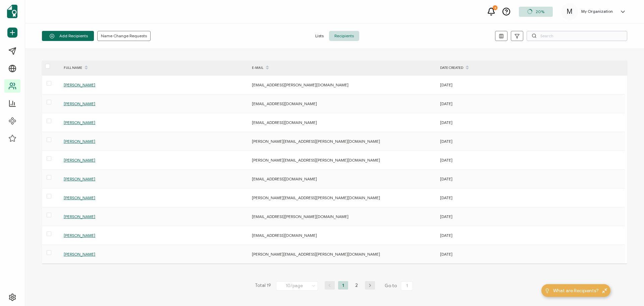  Describe the element at coordinates (263, 286) in the screenshot. I see `span: Total 19` at that location.